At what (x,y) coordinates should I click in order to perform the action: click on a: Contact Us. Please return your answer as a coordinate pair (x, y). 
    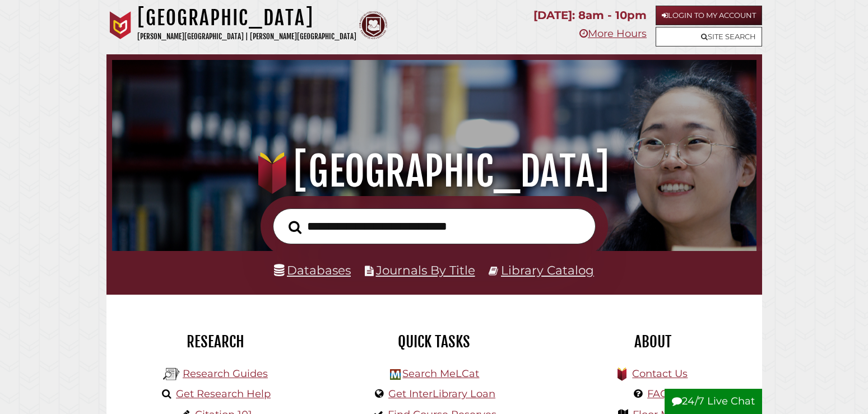
    Looking at the image, I should click on (659, 374).